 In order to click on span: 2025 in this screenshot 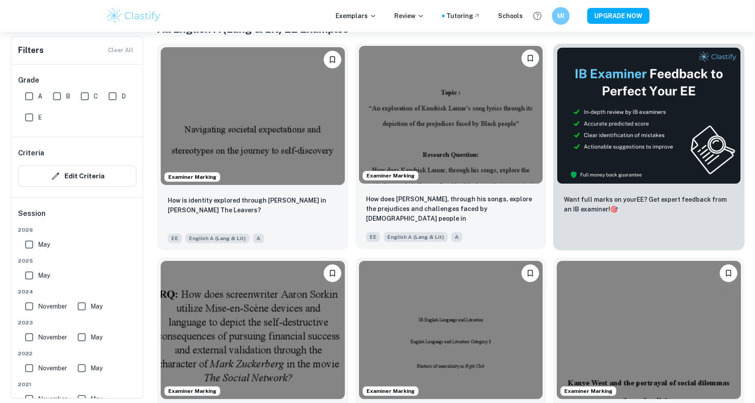, I will do `click(77, 261)`.